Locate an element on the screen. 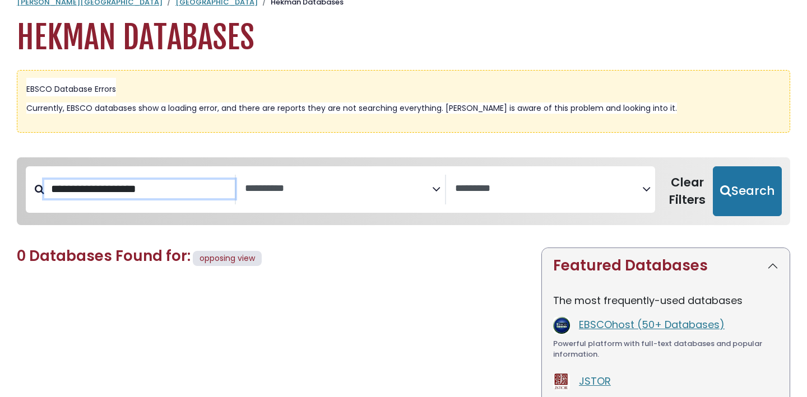  nav: Search filters is located at coordinates (404, 192).